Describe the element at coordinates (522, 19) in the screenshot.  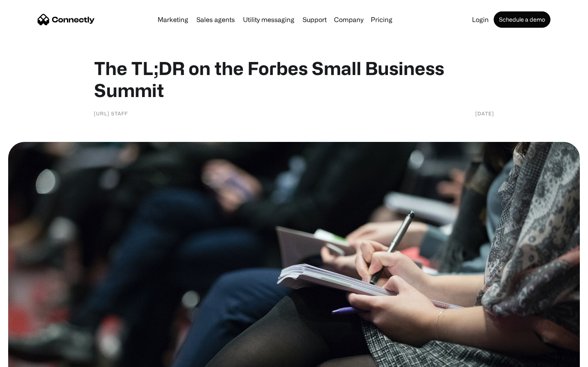
I see `a: Schedule a demo` at that location.